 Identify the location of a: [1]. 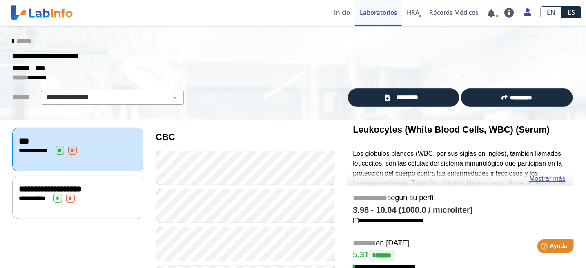
(389, 220).